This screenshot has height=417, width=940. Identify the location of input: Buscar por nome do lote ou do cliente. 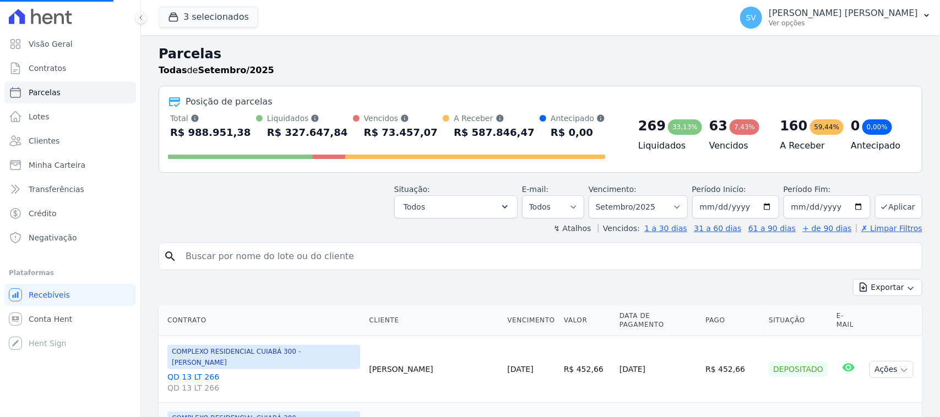
(548, 257).